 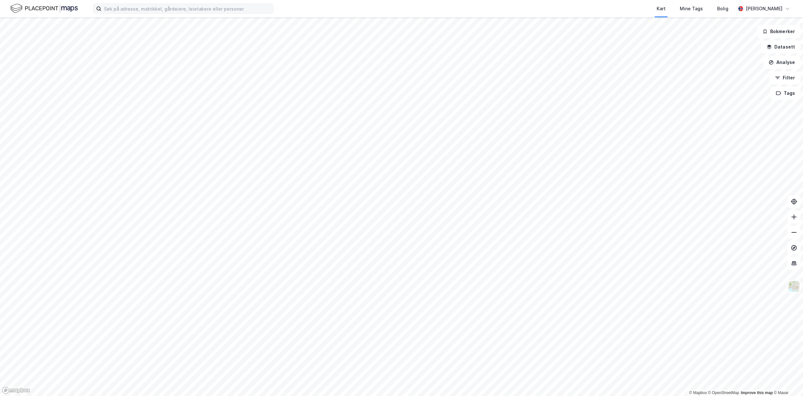 I want to click on button: Datasett, so click(x=781, y=47).